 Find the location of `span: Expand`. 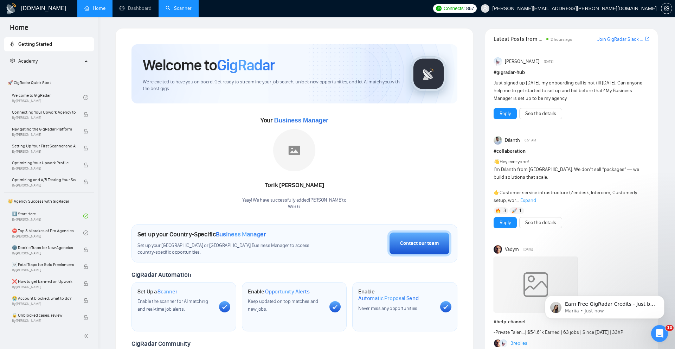

span: Expand is located at coordinates (528, 200).